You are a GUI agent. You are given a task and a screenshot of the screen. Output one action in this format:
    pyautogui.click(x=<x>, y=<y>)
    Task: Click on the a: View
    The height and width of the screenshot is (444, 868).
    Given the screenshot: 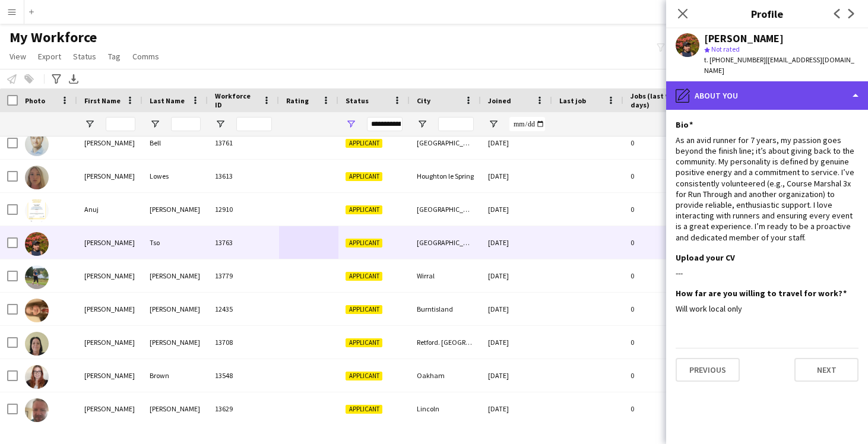 What is the action you would take?
    pyautogui.click(x=18, y=57)
    